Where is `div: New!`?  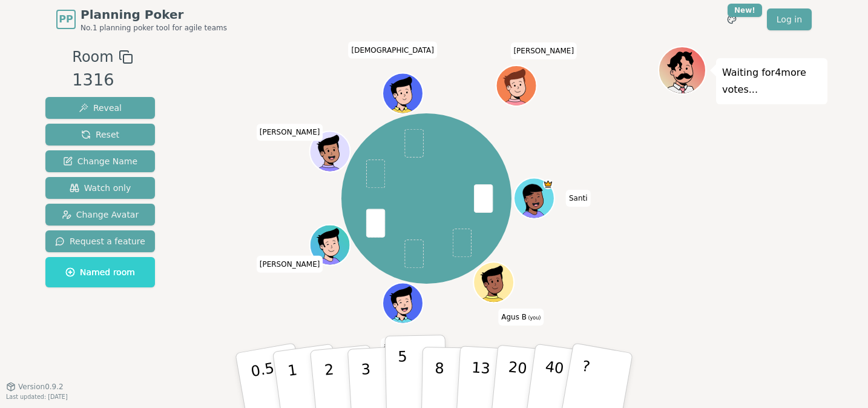 div: New! is located at coordinates (744, 11).